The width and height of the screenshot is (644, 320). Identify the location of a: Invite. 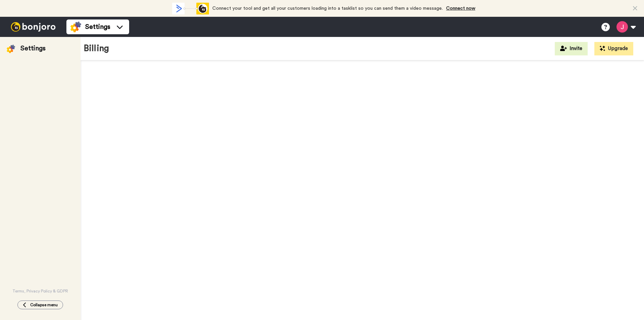
(571, 49).